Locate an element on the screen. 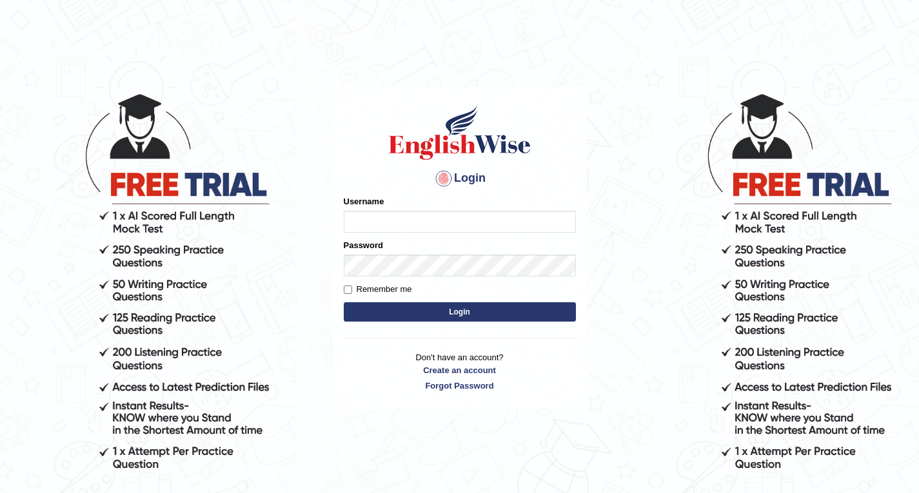  img: Logo of English Wise sign in for intelligent practice with AI is located at coordinates (460, 133).